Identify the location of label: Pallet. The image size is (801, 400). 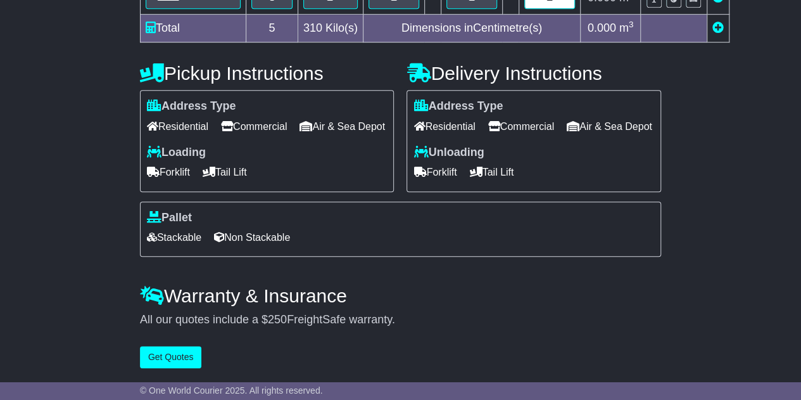
(169, 218).